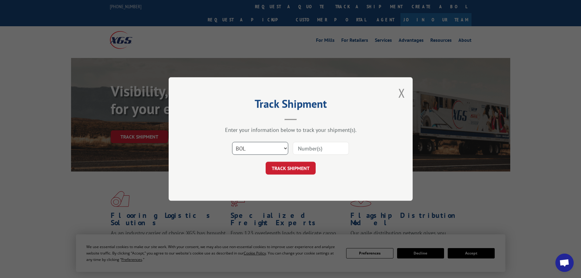  Describe the element at coordinates (291, 105) in the screenshot. I see `h2: Track Shipment` at that location.